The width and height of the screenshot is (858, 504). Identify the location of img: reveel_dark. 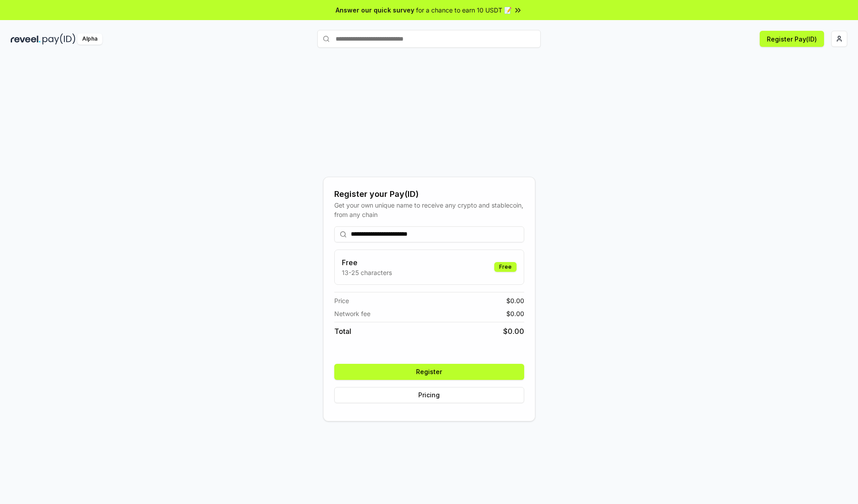
(25, 39).